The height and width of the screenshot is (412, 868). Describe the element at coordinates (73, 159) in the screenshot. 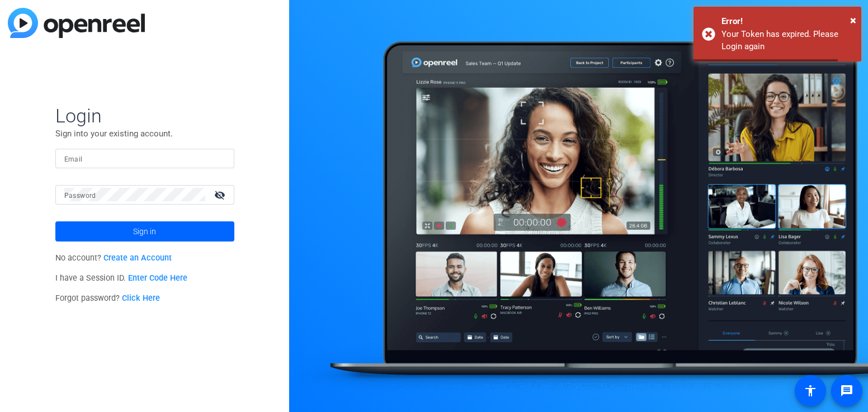

I see `mat-label: Email` at that location.